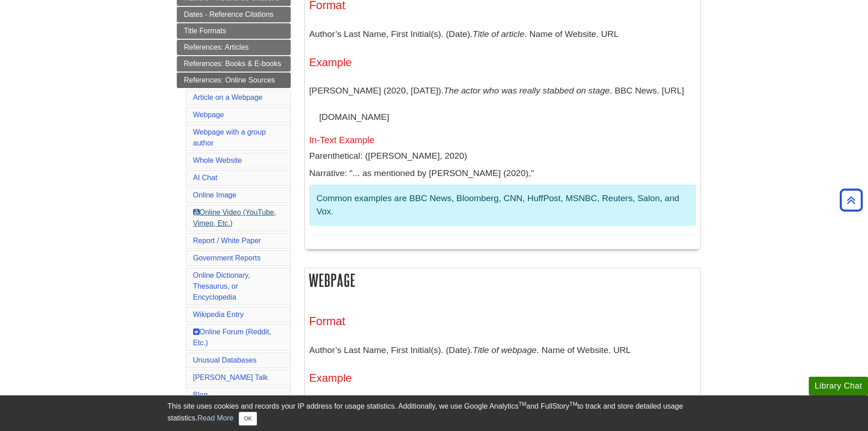 Image resolution: width=868 pixels, height=431 pixels. I want to click on a: Unusual Databases, so click(225, 360).